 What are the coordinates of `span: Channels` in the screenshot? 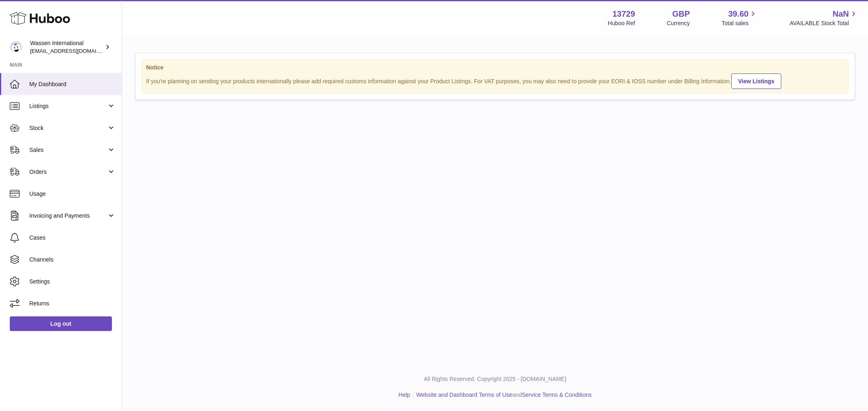 It's located at (72, 260).